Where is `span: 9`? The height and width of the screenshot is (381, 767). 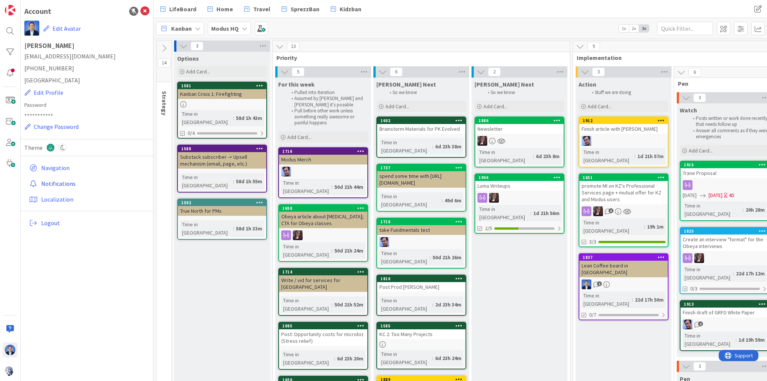
span: 9 is located at coordinates (593, 46).